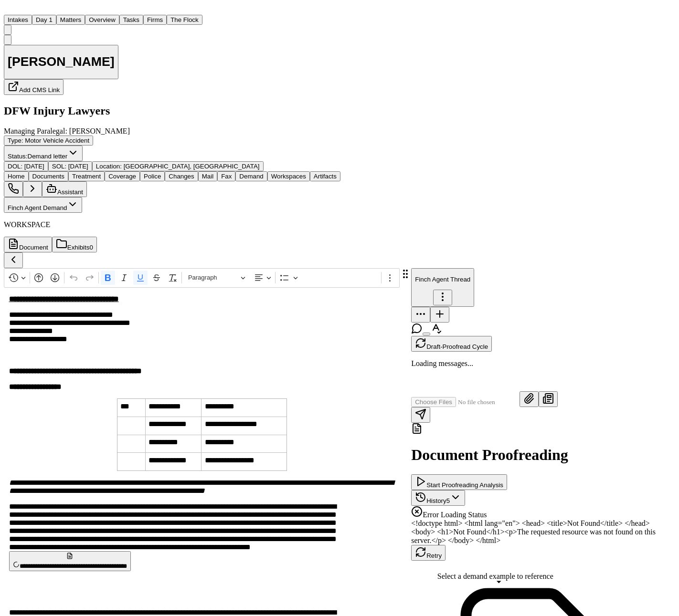 The image size is (679, 616). Describe the element at coordinates (529, 399) in the screenshot. I see `button: Attach files` at that location.